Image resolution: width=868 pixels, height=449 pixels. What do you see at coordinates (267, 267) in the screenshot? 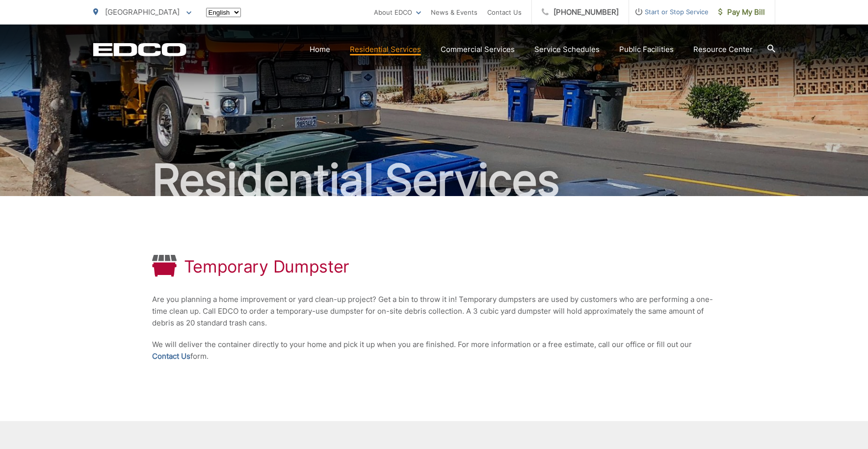
I see `h1: Temporary Dumpster` at bounding box center [267, 267].